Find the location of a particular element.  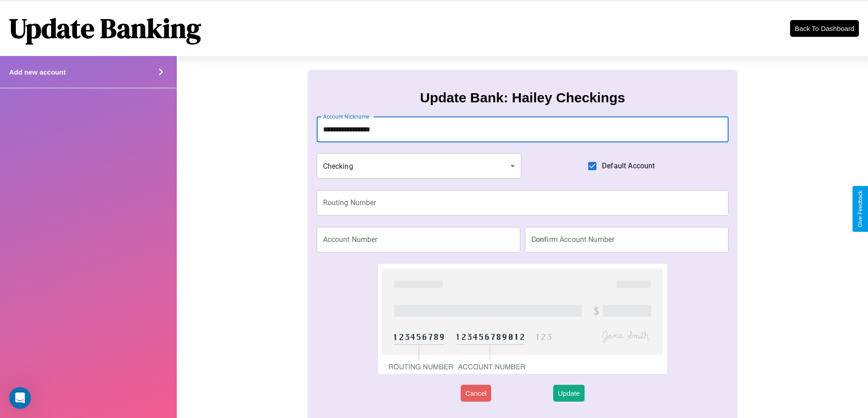

h1: Update Banking is located at coordinates (105, 29).